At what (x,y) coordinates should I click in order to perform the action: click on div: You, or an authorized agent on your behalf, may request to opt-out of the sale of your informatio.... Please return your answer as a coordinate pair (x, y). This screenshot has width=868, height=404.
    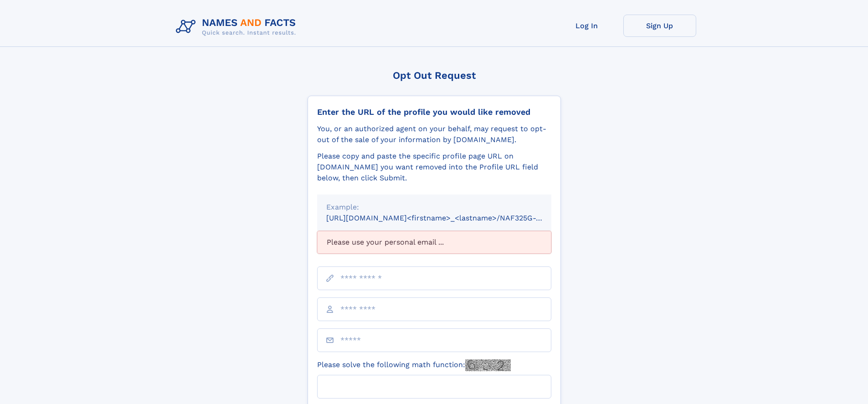
    Looking at the image, I should click on (434, 134).